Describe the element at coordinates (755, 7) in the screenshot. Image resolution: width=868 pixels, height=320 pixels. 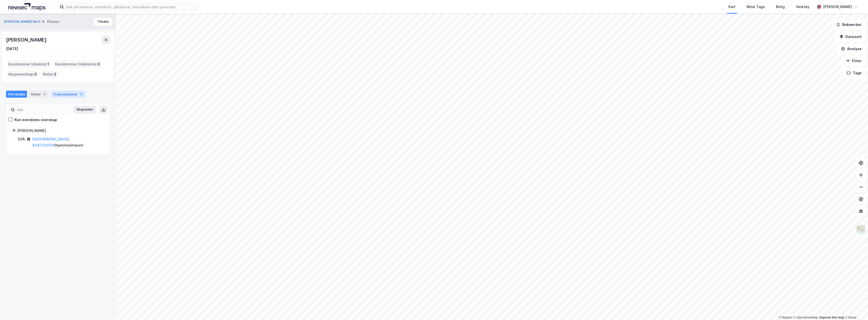
I see `div: Mine Tags` at that location.